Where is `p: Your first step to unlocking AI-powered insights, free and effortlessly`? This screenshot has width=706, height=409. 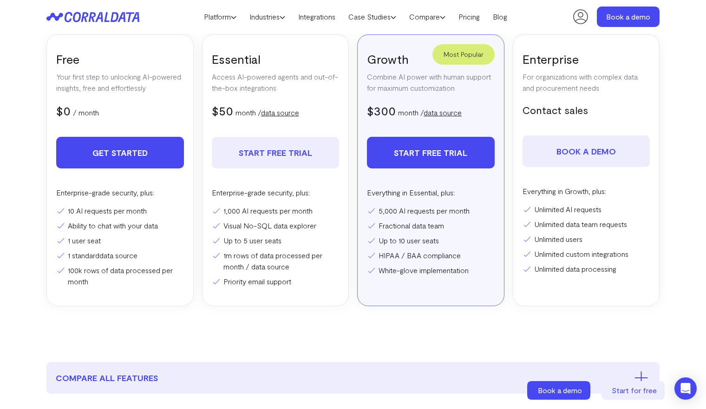 p: Your first step to unlocking AI-powered insights, free and effortlessly is located at coordinates (120, 82).